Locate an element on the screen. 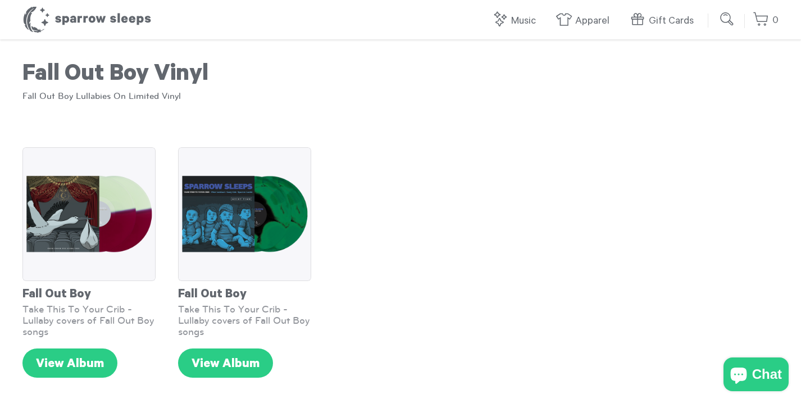 This screenshot has height=403, width=801. img: SS_FUTST_SSEXCLUSIVE_6d2c3e95-2d39-4810-a4f6-2e3a860c2b91_grande.png is located at coordinates (89, 213).